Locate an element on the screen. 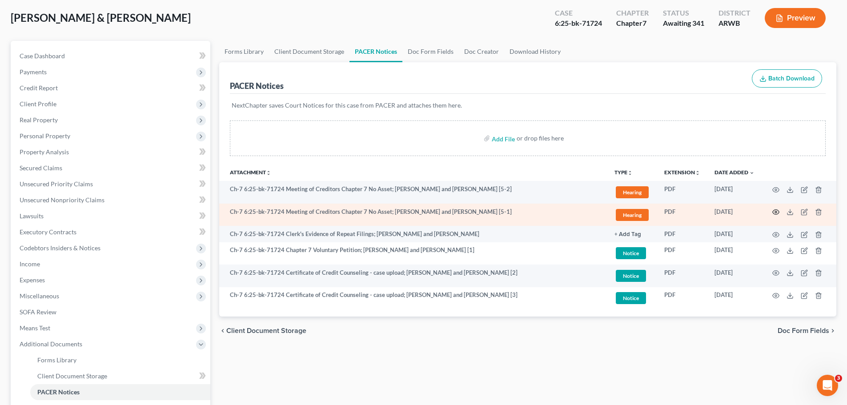 This screenshot has width=847, height=405. span: Unsecured Nonpriority Claims is located at coordinates (62, 200).